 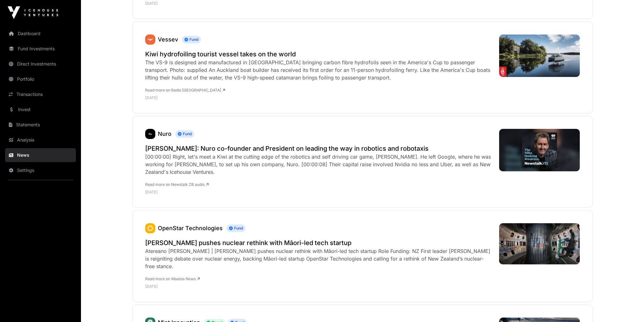 I want to click on div: Chat Widget, so click(x=628, y=306).